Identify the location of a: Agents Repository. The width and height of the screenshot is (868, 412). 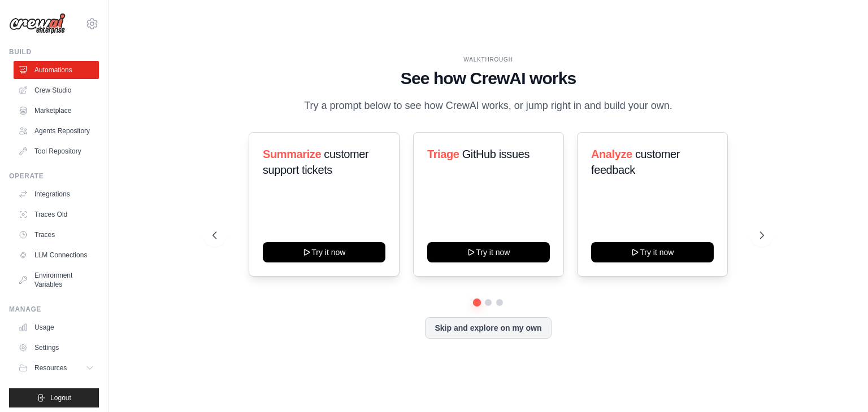
(56, 131).